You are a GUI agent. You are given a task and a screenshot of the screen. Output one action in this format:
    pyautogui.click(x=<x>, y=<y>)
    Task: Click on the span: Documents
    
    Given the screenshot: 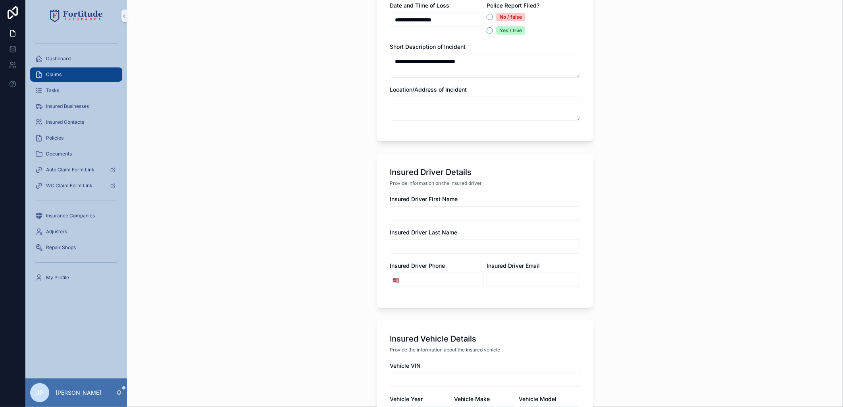 What is the action you would take?
    pyautogui.click(x=59, y=154)
    